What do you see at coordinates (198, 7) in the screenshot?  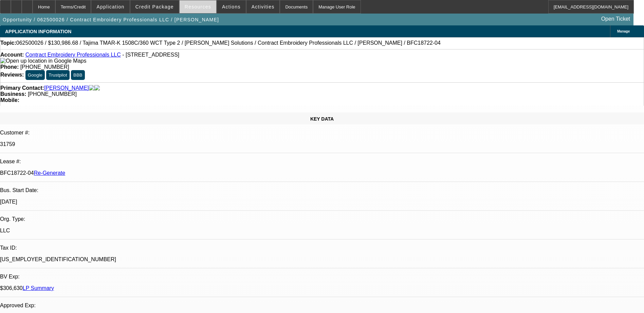 I see `button: Resources` at bounding box center [198, 7].